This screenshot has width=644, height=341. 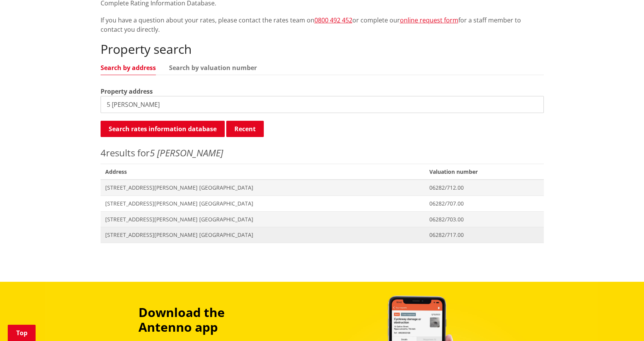 What do you see at coordinates (484, 187) in the screenshot?
I see `span: 06282/712.00` at bounding box center [484, 187].